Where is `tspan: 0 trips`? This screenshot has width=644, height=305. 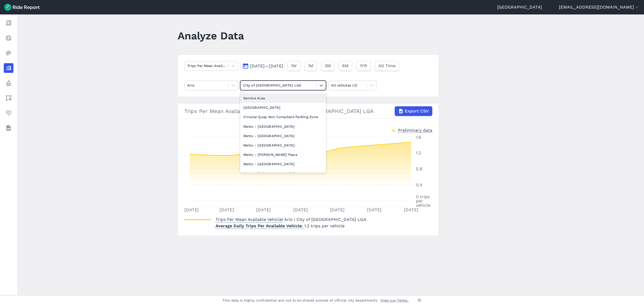
tspan: 0 trips is located at coordinates (422, 196).